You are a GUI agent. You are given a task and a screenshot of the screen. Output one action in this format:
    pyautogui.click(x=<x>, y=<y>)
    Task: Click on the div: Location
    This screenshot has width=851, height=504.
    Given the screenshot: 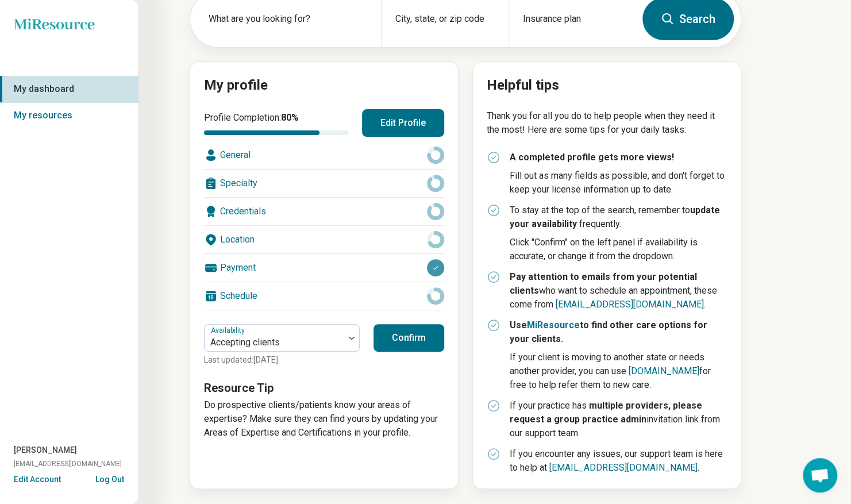 What is the action you would take?
    pyautogui.click(x=324, y=239)
    